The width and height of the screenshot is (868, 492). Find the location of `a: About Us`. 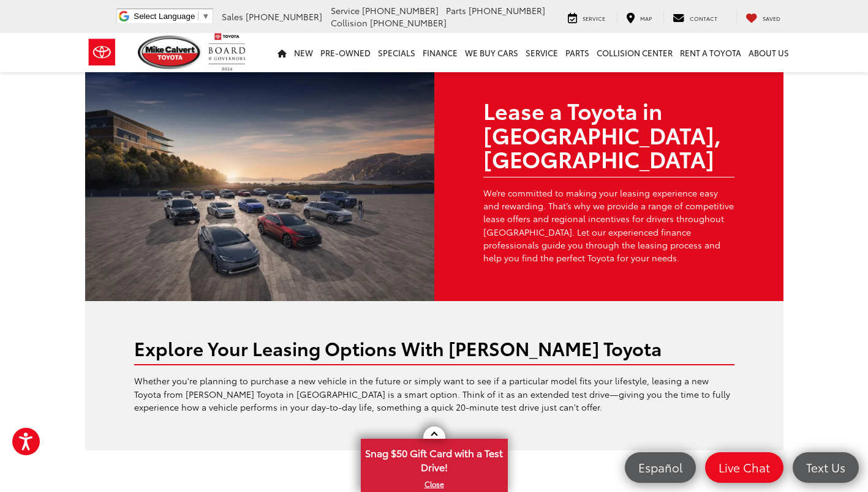

a: About Us is located at coordinates (769, 53).